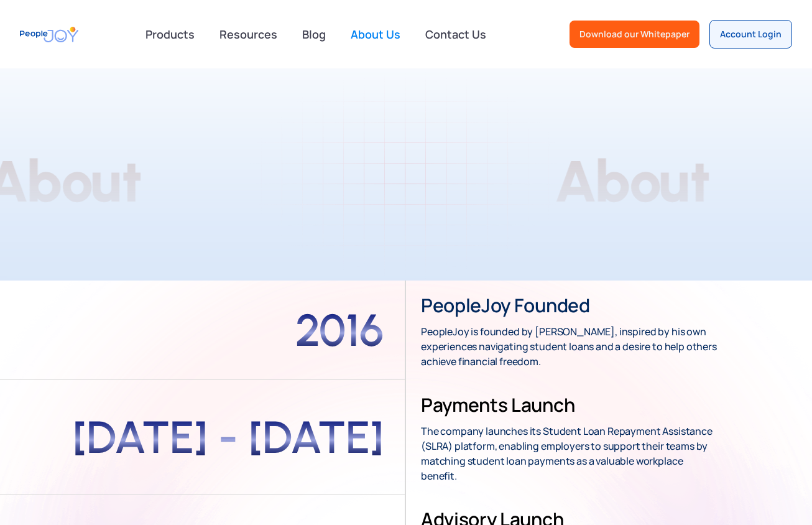  Describe the element at coordinates (314, 35) in the screenshot. I see `a: Blog` at that location.